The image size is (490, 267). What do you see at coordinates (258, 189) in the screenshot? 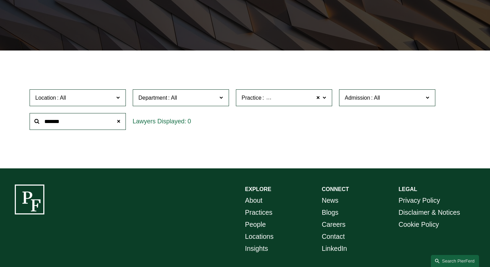
I see `strong: EXPLORE` at bounding box center [258, 189].